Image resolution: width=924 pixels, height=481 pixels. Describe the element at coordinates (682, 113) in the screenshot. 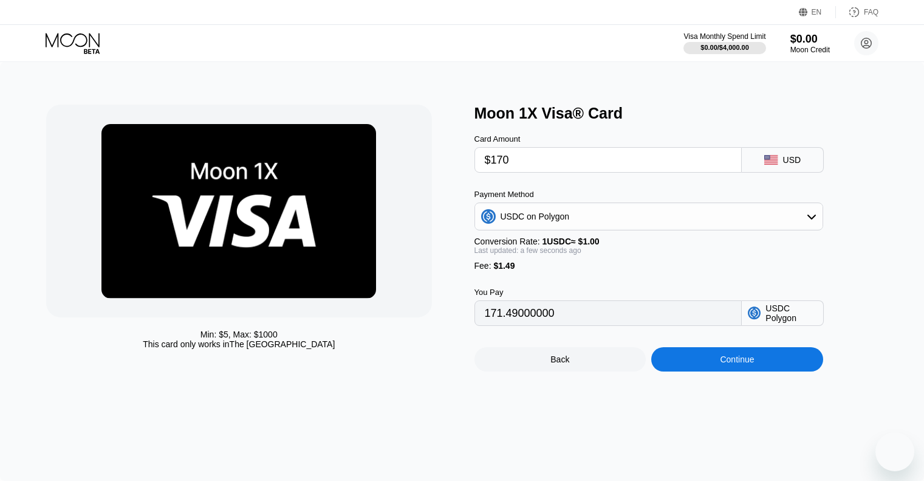

I see `div: Moon 1X Visa® Card` at that location.